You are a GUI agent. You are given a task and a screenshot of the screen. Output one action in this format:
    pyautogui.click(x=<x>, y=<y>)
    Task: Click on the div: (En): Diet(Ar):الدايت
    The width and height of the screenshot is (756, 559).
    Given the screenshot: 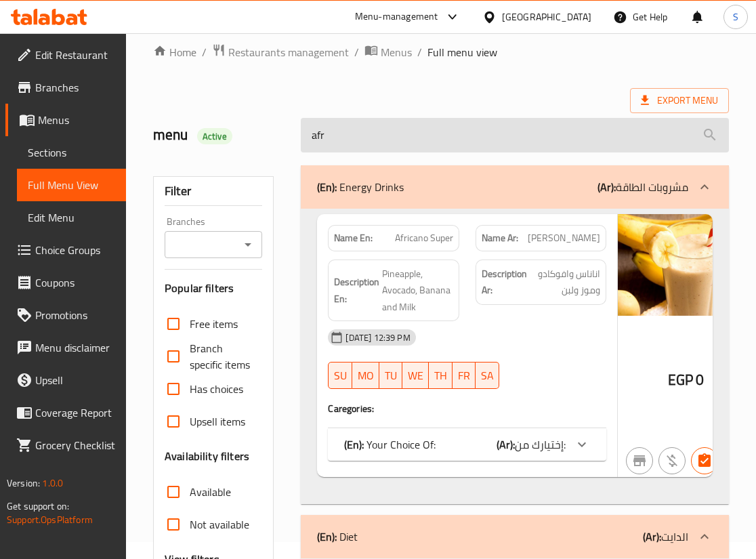 What is the action you would take?
    pyautogui.click(x=514, y=537)
    